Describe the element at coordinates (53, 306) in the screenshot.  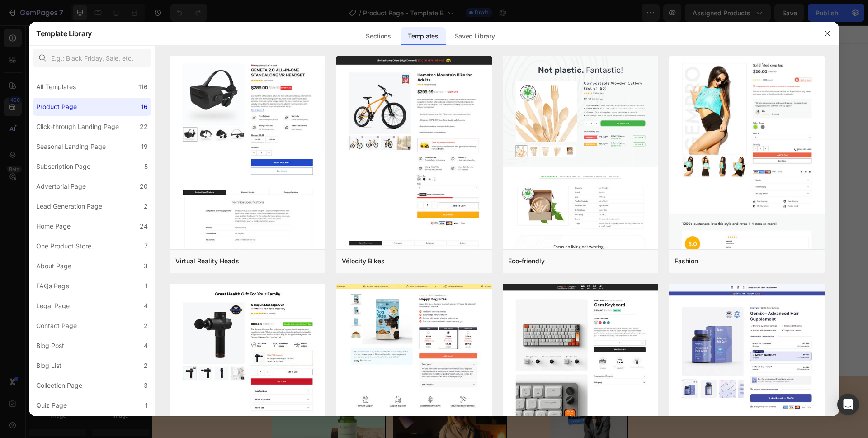
I see `div: Legal Page` at that location.